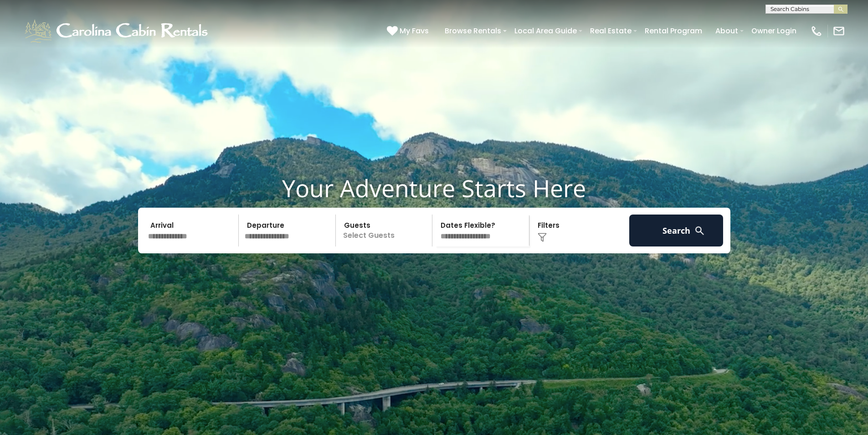  I want to click on a: About, so click(727, 31).